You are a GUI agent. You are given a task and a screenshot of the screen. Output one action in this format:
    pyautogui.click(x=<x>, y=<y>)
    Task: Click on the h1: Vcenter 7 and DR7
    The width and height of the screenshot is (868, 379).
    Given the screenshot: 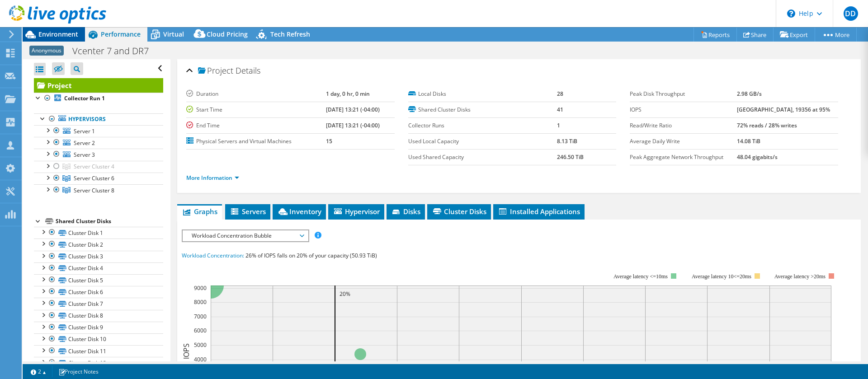 What is the action you would take?
    pyautogui.click(x=115, y=51)
    